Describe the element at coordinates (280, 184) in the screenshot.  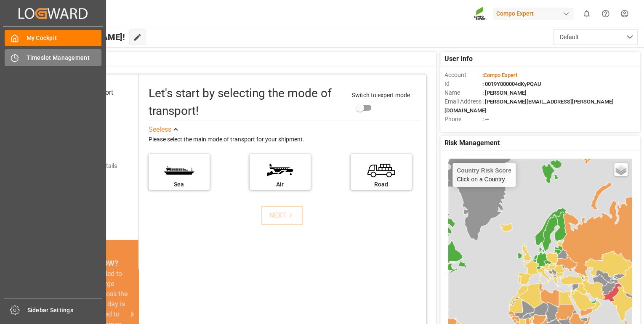
I see `div: Air` at that location.